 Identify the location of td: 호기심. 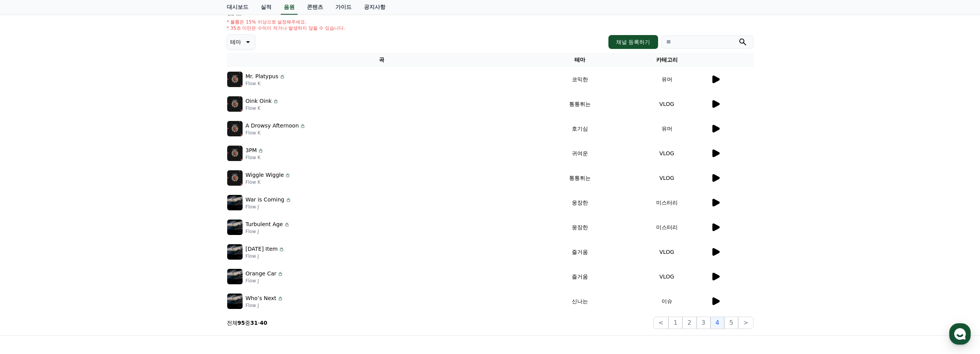
(580, 129).